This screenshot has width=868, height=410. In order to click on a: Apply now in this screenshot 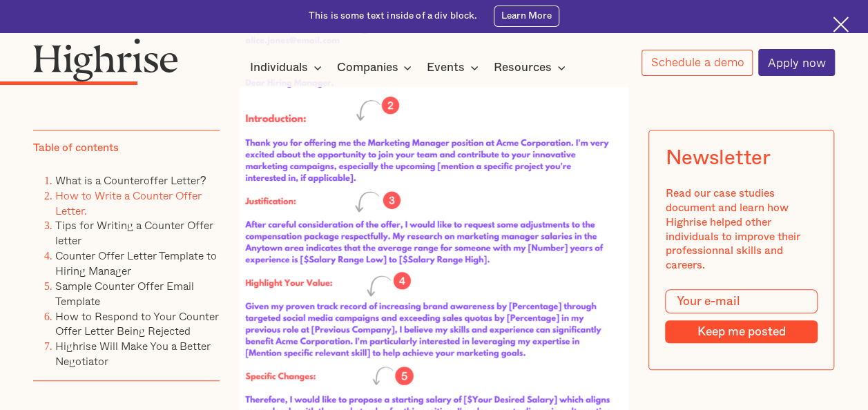, I will do `click(796, 62)`.